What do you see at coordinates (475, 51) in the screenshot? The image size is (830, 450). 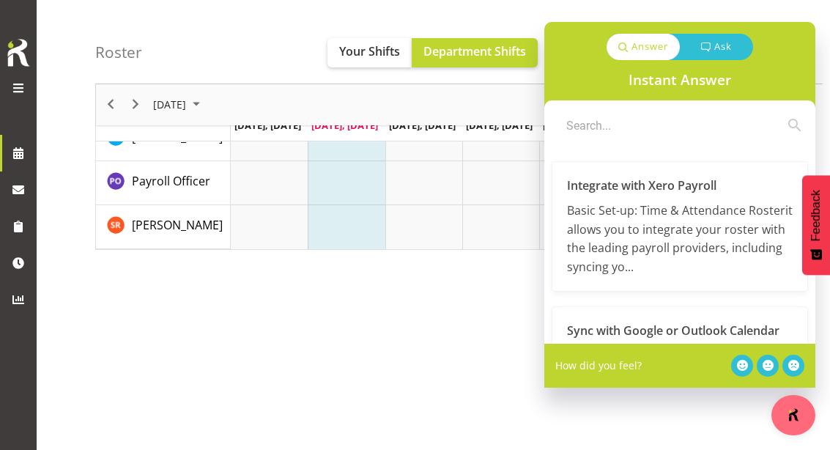 I see `span: Department Shifts` at bounding box center [475, 51].